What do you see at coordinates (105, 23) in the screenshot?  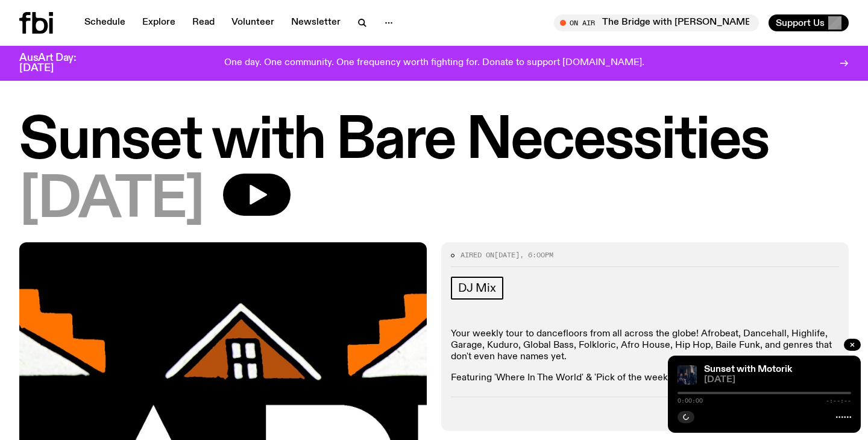 I see `a: Schedule` at bounding box center [105, 23].